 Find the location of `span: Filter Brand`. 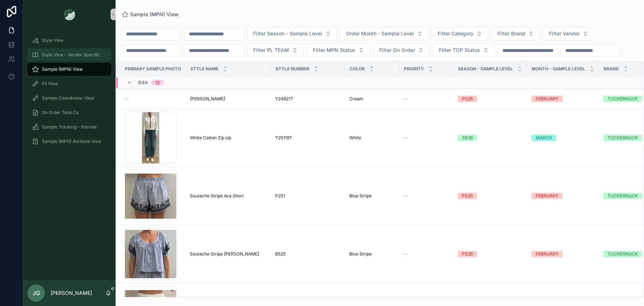

span: Filter Brand is located at coordinates (511, 34).